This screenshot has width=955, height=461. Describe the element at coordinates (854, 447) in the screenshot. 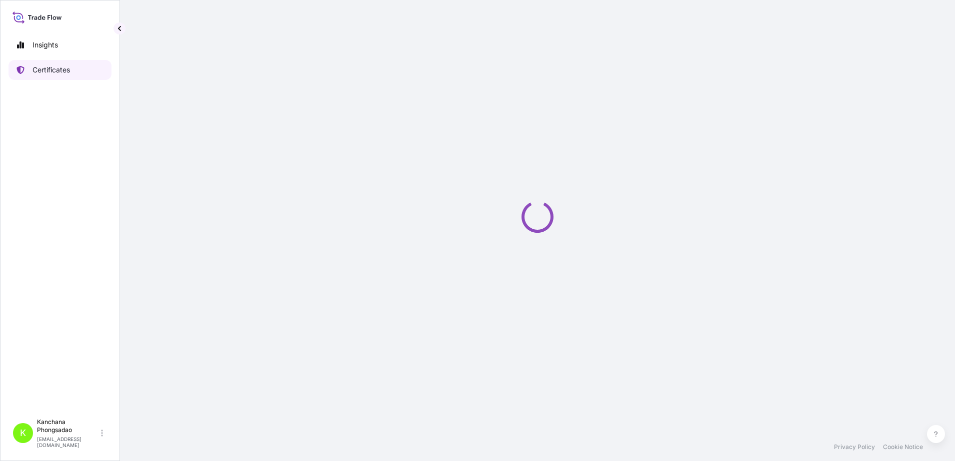

I see `p: Privacy Policy` at that location.